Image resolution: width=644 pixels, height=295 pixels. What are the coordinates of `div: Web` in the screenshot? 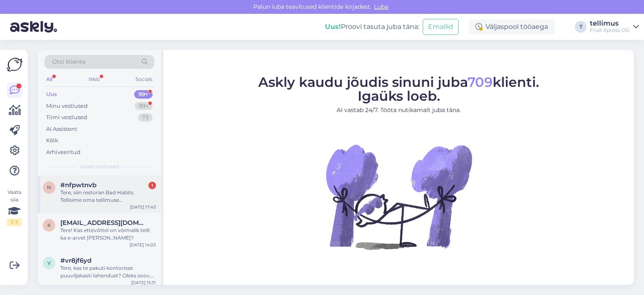 It's located at (94, 79).